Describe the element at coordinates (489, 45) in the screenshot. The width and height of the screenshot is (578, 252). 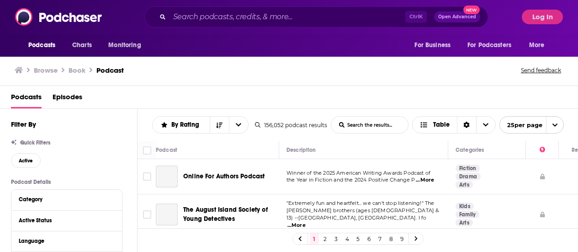
I see `span: For Podcasters` at that location.